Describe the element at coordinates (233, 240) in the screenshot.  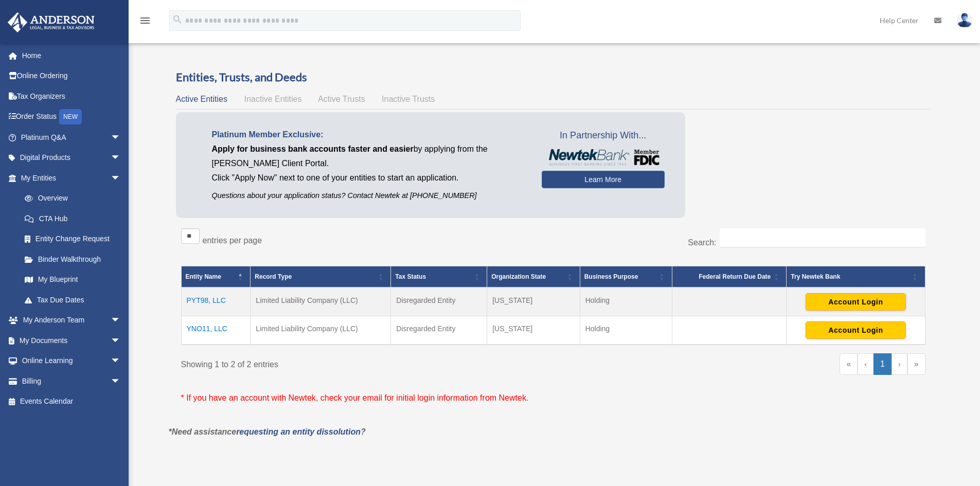
I see `label: entries per page` at that location.